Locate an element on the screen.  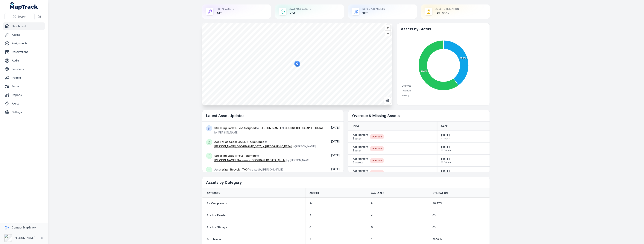
time: 7/31/2025, 12:00:00 AM is located at coordinates (446, 149).